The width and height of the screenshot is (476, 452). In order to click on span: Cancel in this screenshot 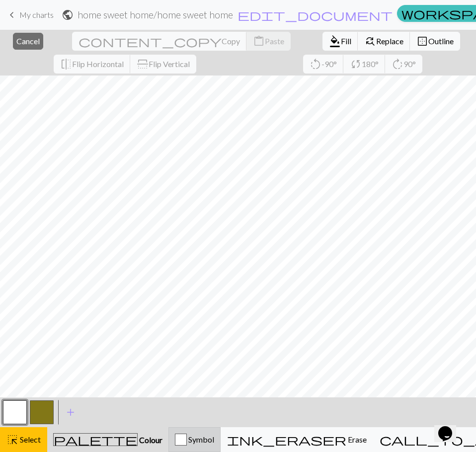, I will do `click(28, 41)`.